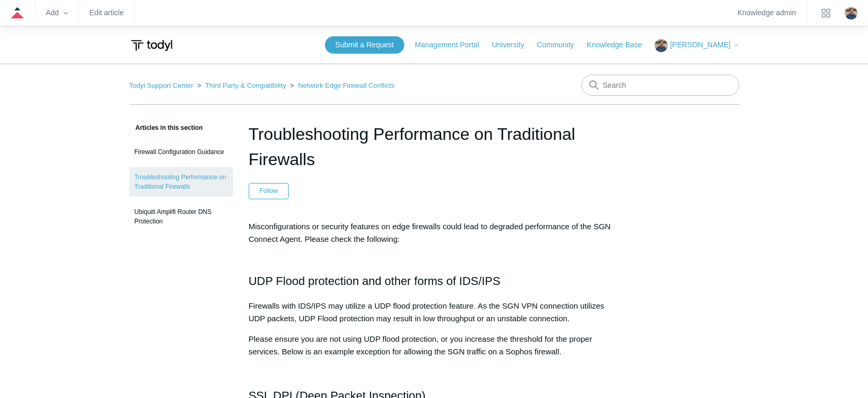 This screenshot has width=868, height=398. What do you see at coordinates (512, 44) in the screenshot?
I see `a: University` at bounding box center [512, 44].